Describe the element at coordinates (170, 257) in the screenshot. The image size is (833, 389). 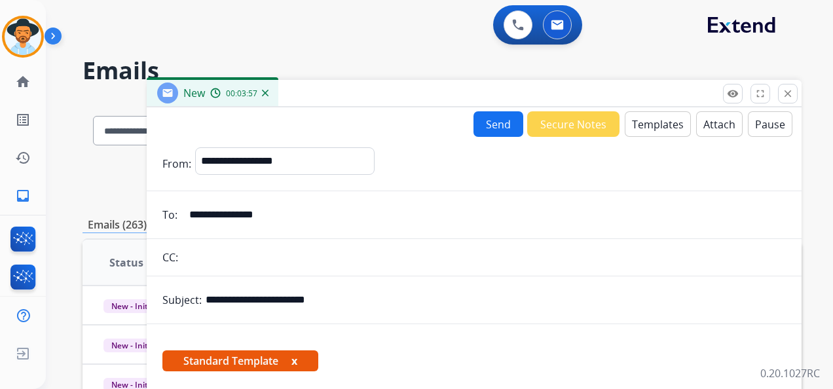
I see `p: CC:` at that location.